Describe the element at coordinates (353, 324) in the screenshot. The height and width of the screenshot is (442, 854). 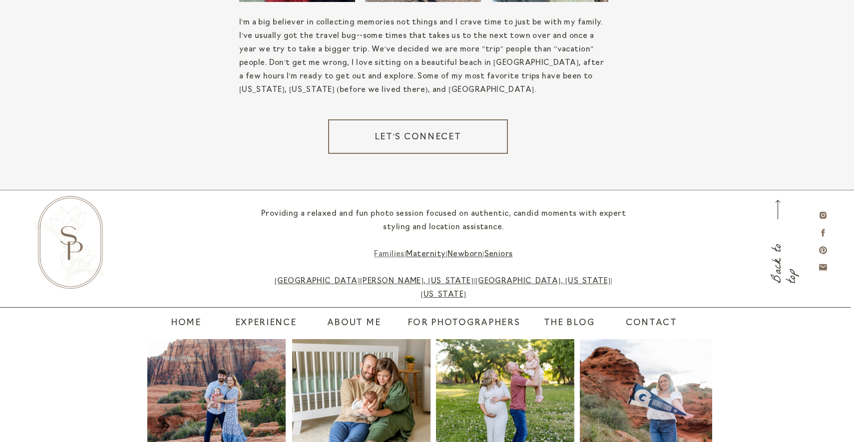
I see `nav: About Me` at that location.